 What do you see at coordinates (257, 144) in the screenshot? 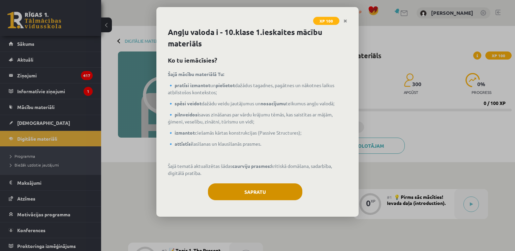
I see `p: lasīšanas un klausīšanās prasmes.` at bounding box center [257, 144].